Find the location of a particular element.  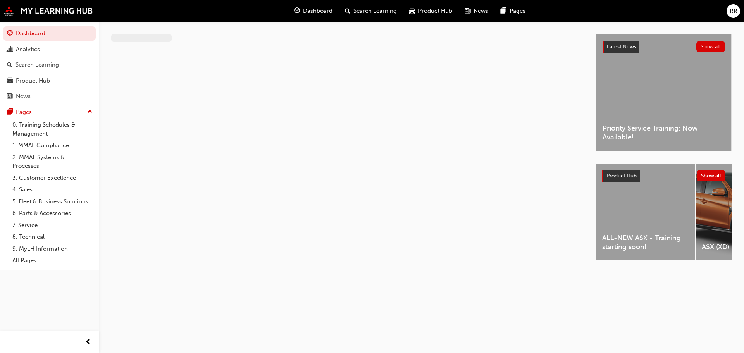

a: 2. MMAL Systems & Processes is located at coordinates (52, 162).